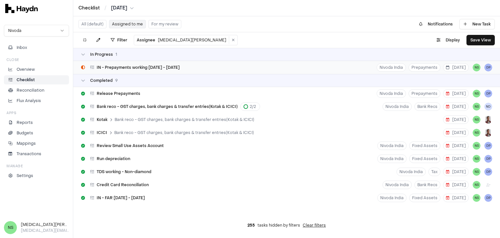 Image resolution: width=500 pixels, height=238 pixels. I want to click on p: Reconciliation, so click(30, 90).